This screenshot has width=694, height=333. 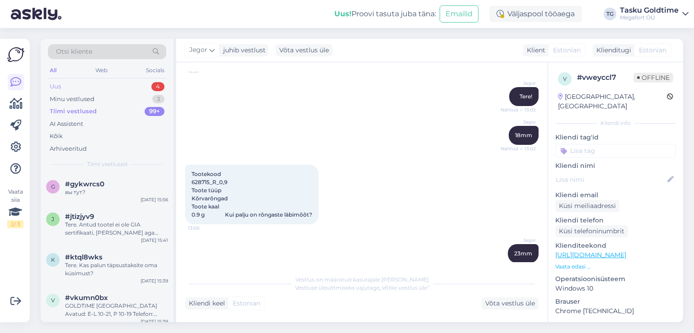 I want to click on p: Kliendi telefon, so click(x=615, y=220).